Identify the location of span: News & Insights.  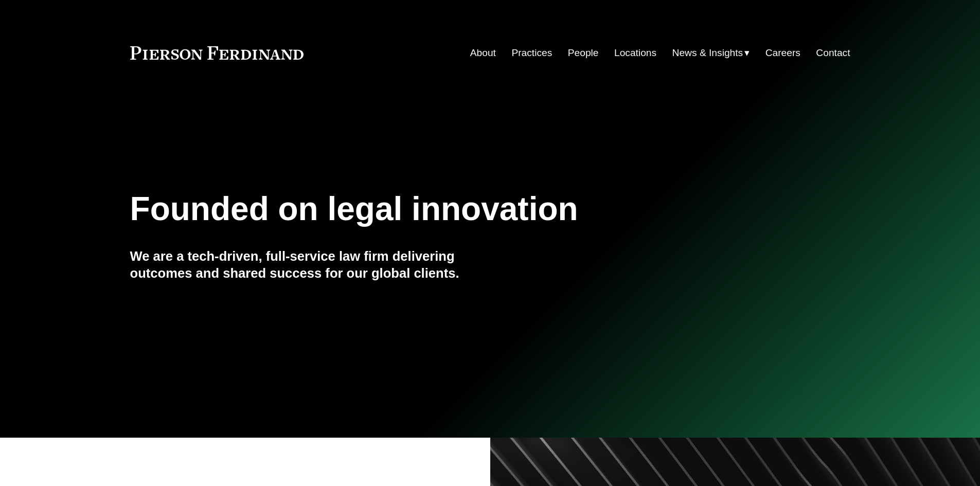
(708, 53).